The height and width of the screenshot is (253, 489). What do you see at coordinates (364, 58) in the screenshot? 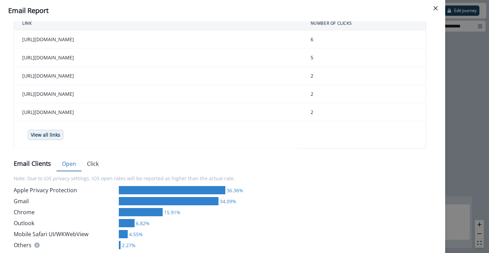
I see `td: 5` at bounding box center [364, 58].